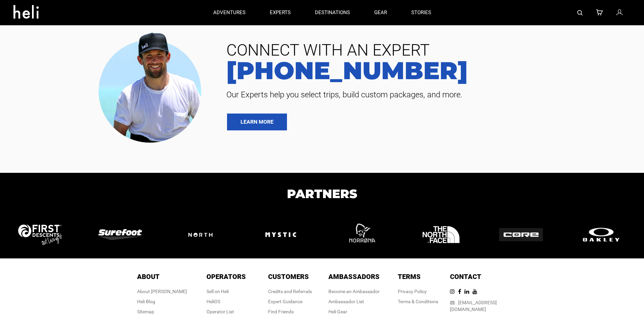 This screenshot has width=644, height=314. Describe the element at coordinates (257, 122) in the screenshot. I see `a: LEARN MORE` at that location.